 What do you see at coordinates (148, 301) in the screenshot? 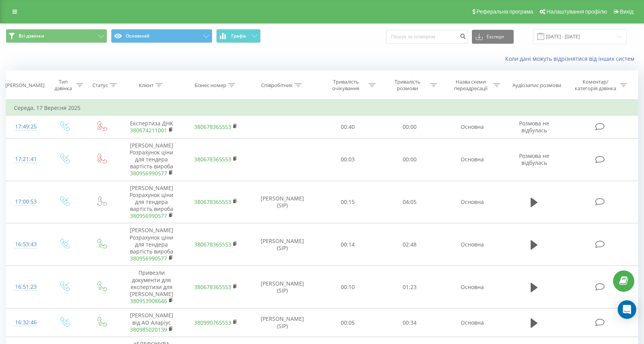
I see `a: 380953908646` at bounding box center [148, 301].